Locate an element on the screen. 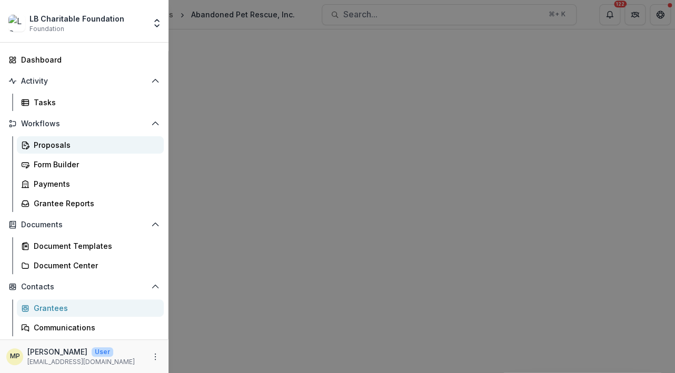  a: Dashboard is located at coordinates (84, 60).